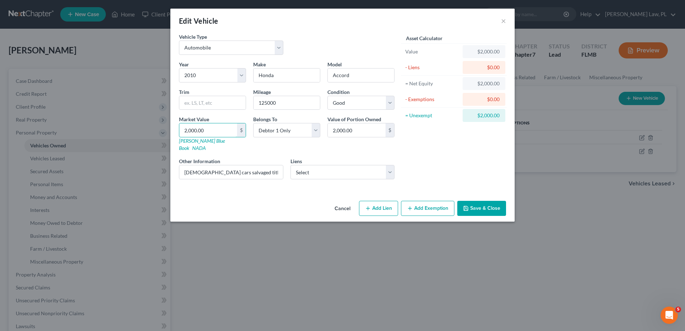 The image size is (685, 331). Describe the element at coordinates (343, 209) in the screenshot. I see `button: Cancel` at that location.